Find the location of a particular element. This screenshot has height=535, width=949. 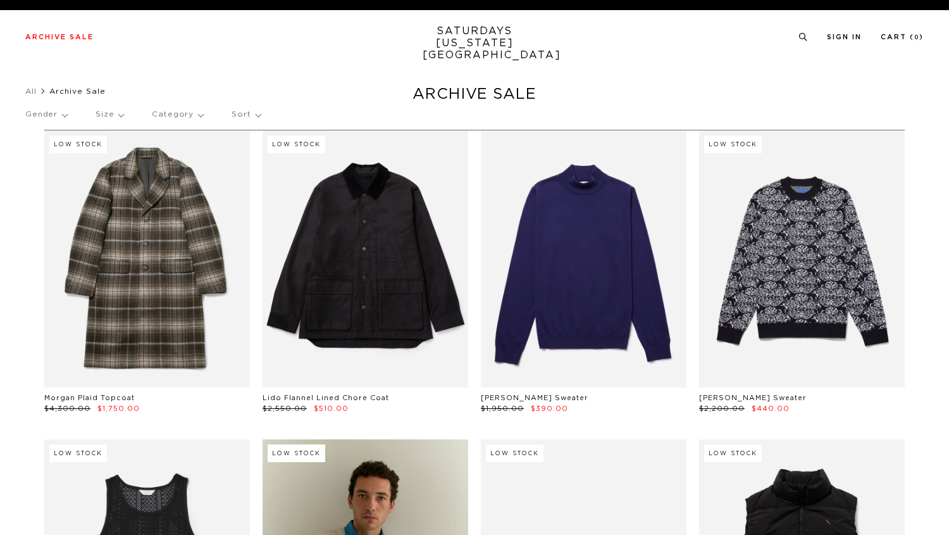

a: Sign In is located at coordinates (844, 37).